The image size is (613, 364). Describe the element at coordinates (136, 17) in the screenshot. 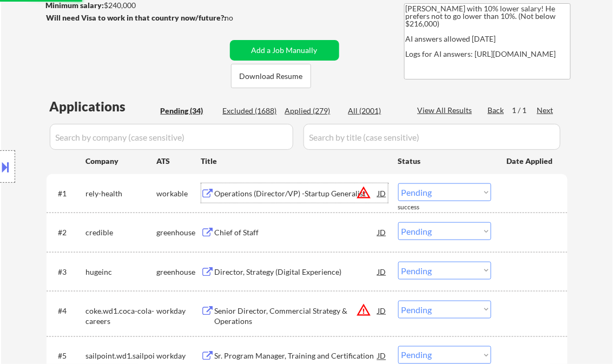

I see `strong: Will need Visa to work in that country now/future?:` at that location.